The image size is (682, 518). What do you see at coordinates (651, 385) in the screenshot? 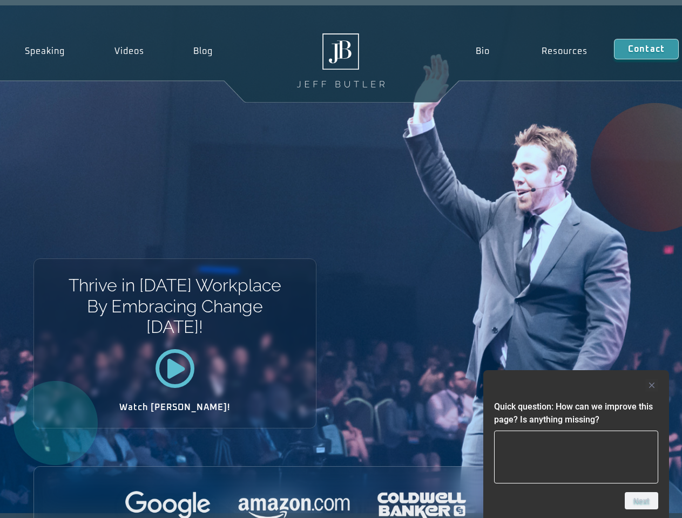
I see `button: Hide survey` at bounding box center [651, 385].